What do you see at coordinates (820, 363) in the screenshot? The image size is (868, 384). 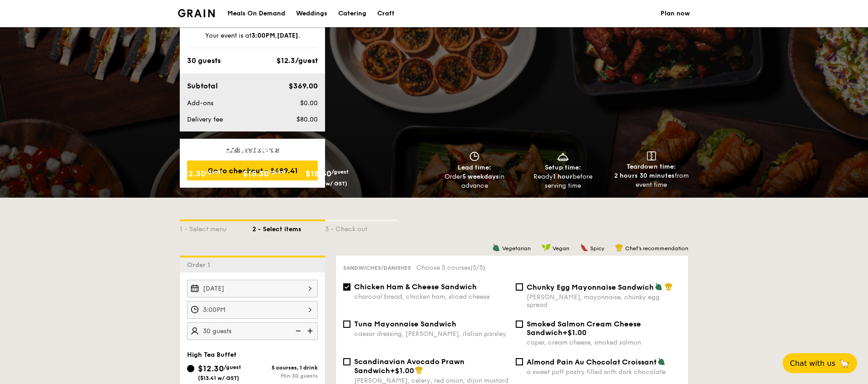 I see `button: Chat with us🦙` at bounding box center [820, 363].